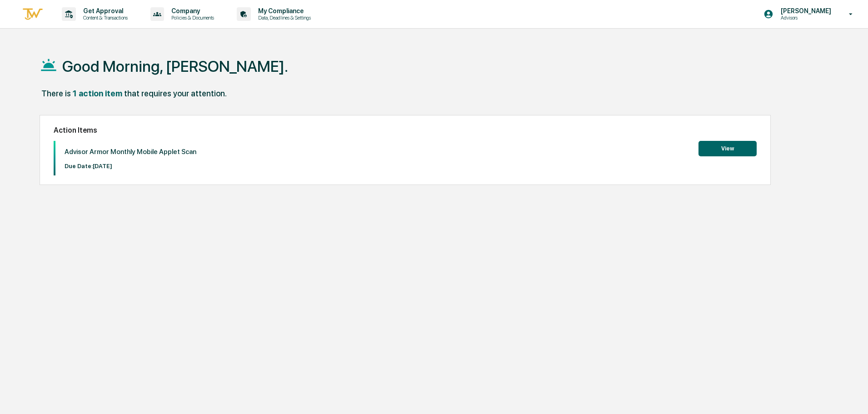  What do you see at coordinates (130, 152) in the screenshot?
I see `p: Advisor Armor Monthly Mobile Applet Scan` at bounding box center [130, 152].